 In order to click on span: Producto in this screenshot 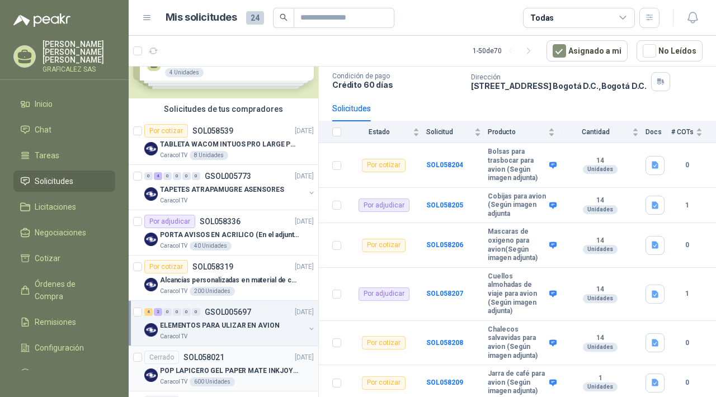, I will do `click(517, 132)`.